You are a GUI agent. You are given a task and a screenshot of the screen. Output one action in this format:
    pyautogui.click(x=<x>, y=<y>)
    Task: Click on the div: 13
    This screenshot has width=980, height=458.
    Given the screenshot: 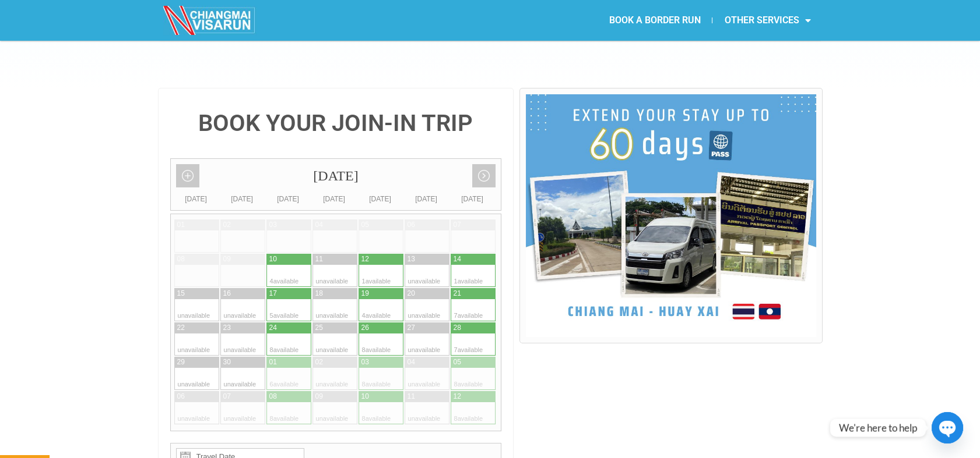 What is the action you would take?
    pyautogui.click(x=411, y=259)
    